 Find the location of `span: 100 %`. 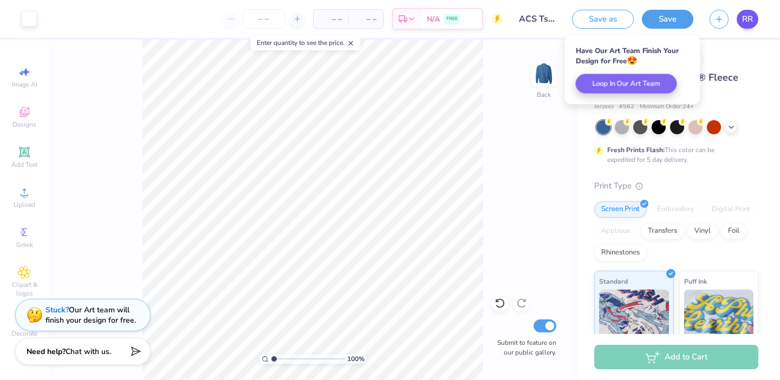

span: 100 % is located at coordinates (356, 359).